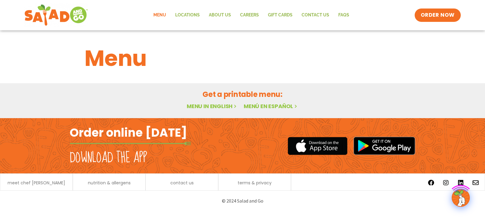 This screenshot has height=222, width=485. What do you see at coordinates (182, 183) in the screenshot?
I see `span: contact us` at bounding box center [182, 183].